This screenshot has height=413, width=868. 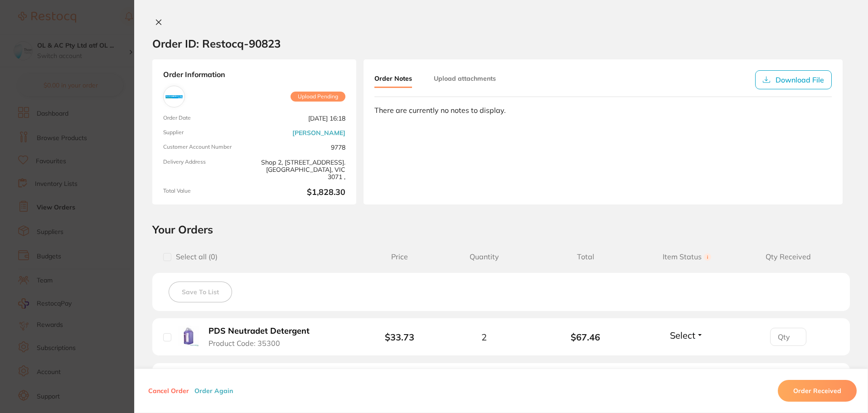 What do you see at coordinates (817, 391) in the screenshot?
I see `button: Order Received` at bounding box center [817, 391].